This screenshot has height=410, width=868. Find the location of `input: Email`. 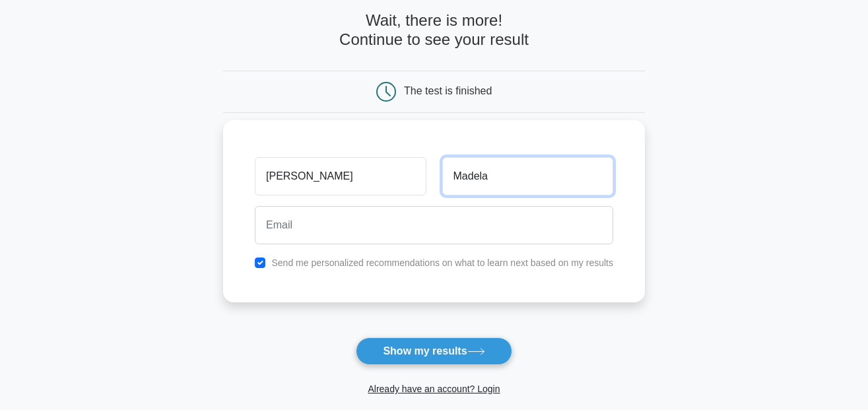

input: Email is located at coordinates (434, 225).